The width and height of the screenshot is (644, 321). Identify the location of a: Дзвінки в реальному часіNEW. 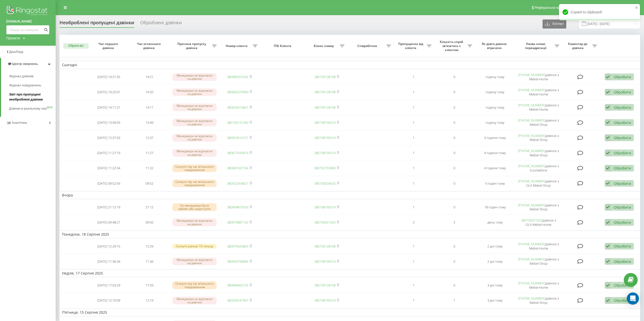
(33, 108).